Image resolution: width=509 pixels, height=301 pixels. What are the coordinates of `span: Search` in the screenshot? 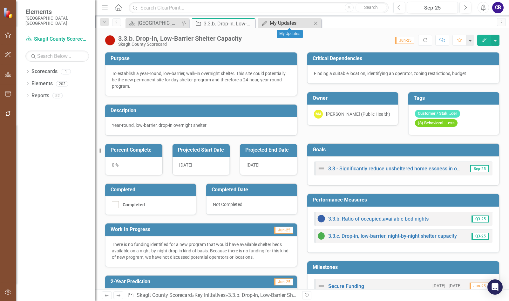 It's located at (371, 7).